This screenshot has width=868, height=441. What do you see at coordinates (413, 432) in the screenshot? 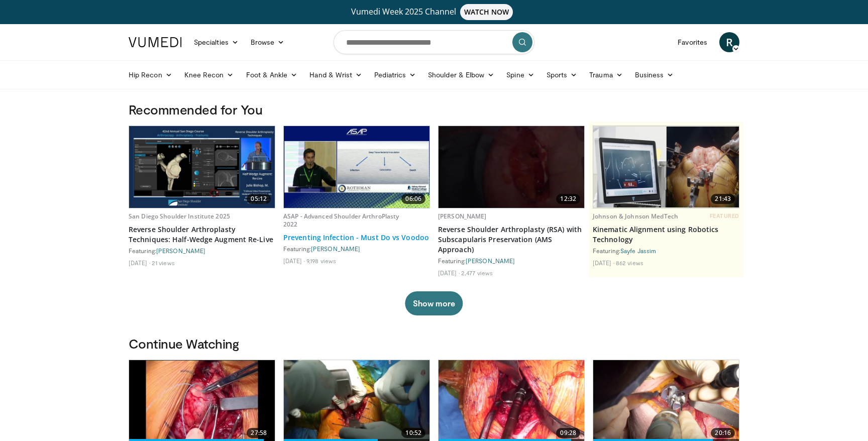
I see `span: 10:52` at bounding box center [413, 432].